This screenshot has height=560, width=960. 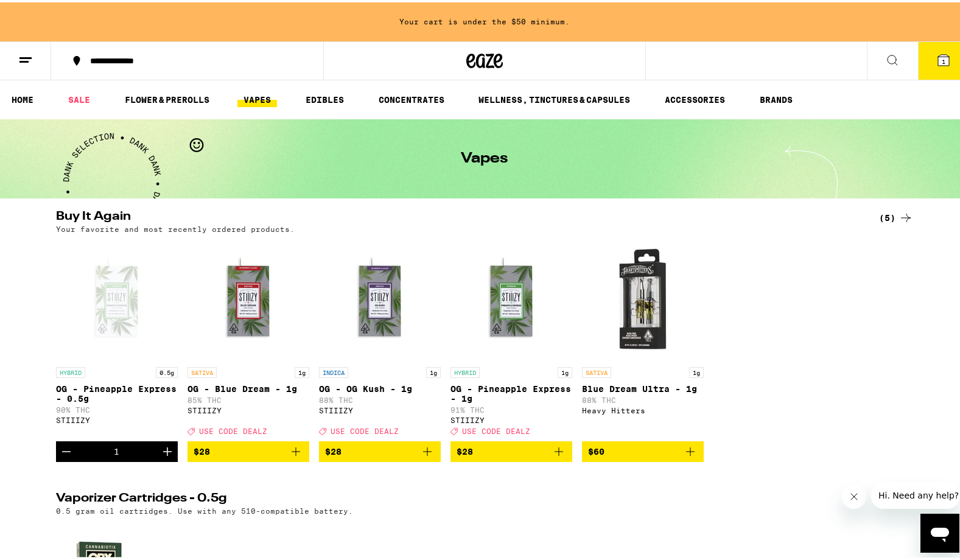 I want to click on a: HOME, so click(x=23, y=97).